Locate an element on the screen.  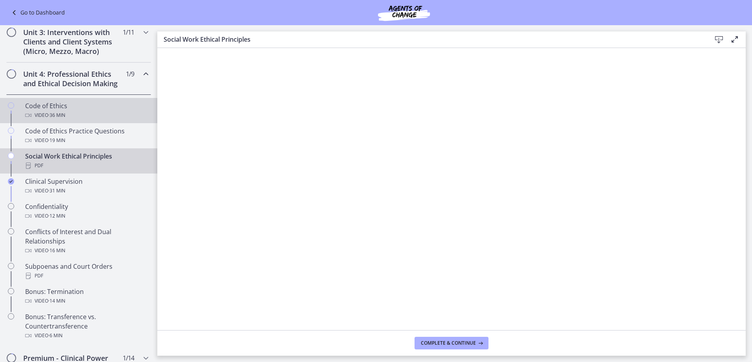
span: · 19 min is located at coordinates (57, 140).